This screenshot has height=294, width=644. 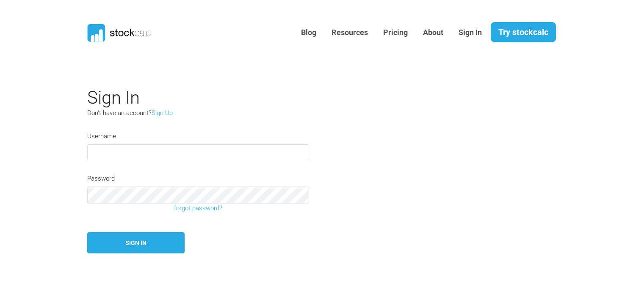 What do you see at coordinates (198, 208) in the screenshot?
I see `a: forgot password?` at bounding box center [198, 208].